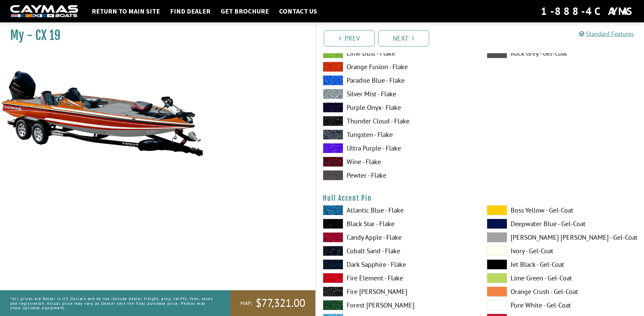  What do you see at coordinates (349, 38) in the screenshot?
I see `a: Prev` at bounding box center [349, 38].